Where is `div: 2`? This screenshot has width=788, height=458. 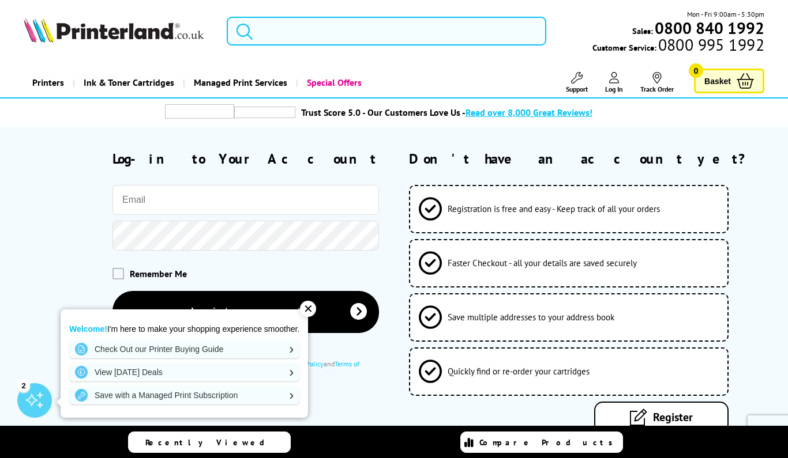
div: 2 is located at coordinates (24, 386).